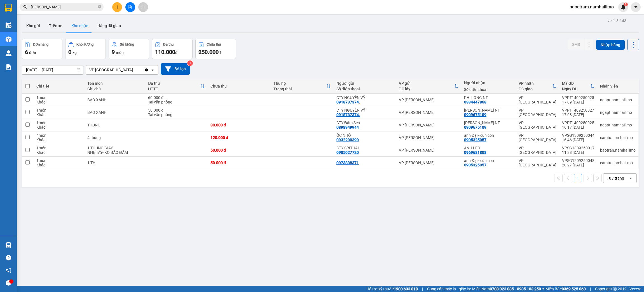 This screenshot has height=292, width=644. What do you see at coordinates (115, 138) in the screenshot?
I see `div: 4 thùng` at bounding box center [115, 138].